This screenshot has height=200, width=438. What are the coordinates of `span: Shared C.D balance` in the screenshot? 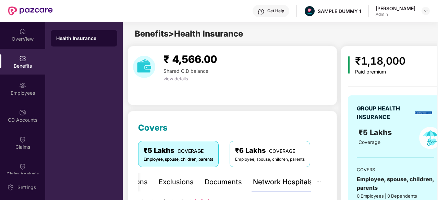 It's located at (186, 71).